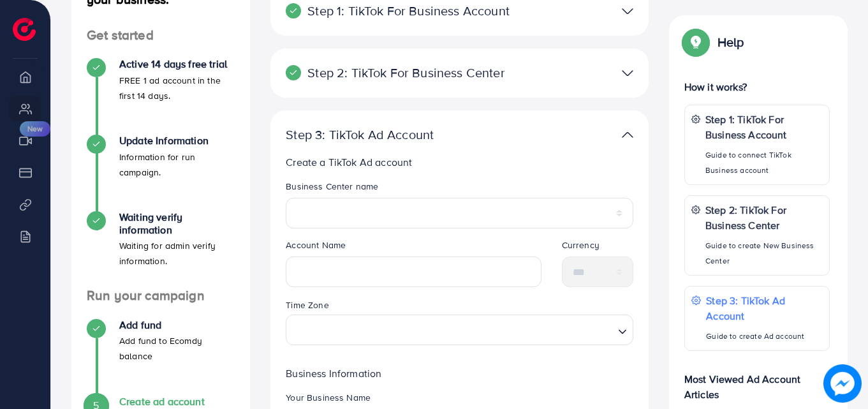  Describe the element at coordinates (764, 336) in the screenshot. I see `p: Guide to create Ad account` at that location.